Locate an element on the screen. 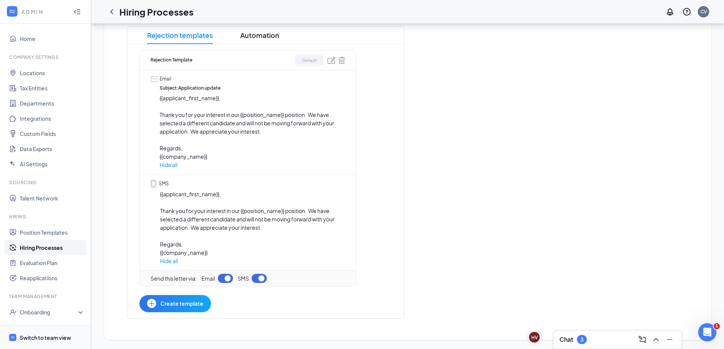 The height and width of the screenshot is (349, 724). div: Onboarding is located at coordinates (49, 313).